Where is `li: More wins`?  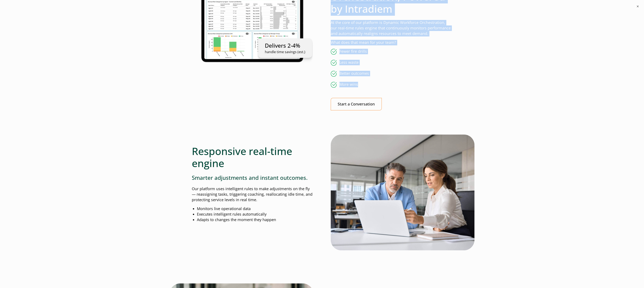
li: More wins is located at coordinates (391, 85).